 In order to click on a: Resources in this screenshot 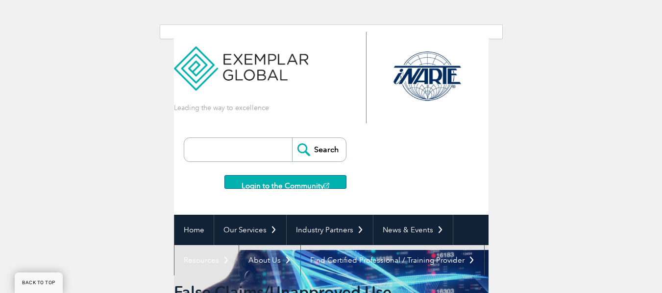, I will do `click(206, 260)`.